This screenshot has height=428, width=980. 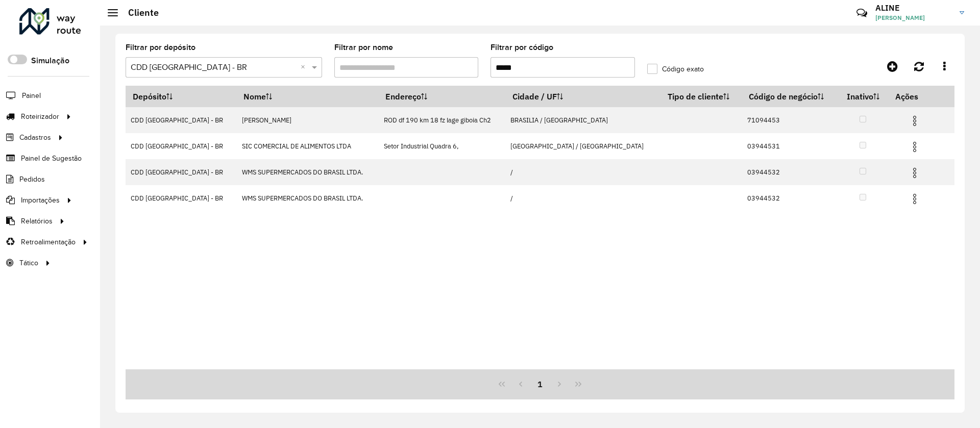 What do you see at coordinates (307, 146) in the screenshot?
I see `td: SIC COMERCIAL DE ALIMENTOS LTDA` at bounding box center [307, 146].